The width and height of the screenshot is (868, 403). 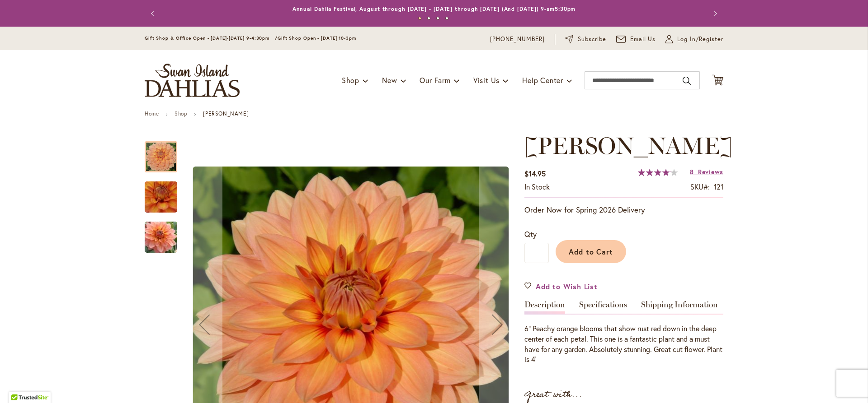 What do you see at coordinates (636, 40) in the screenshot?
I see `a: Email Us` at bounding box center [636, 40].